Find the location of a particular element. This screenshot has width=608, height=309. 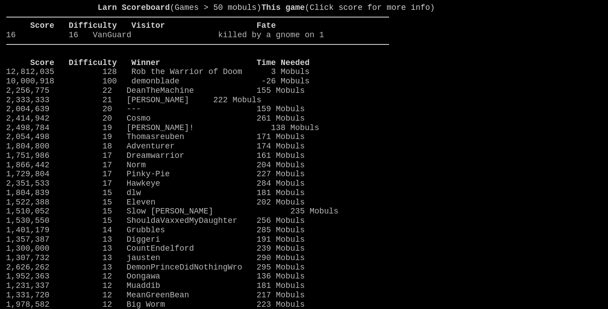

a: 1,530,550 15 ShouldaVaxxedMyDaughter 256 Mobuls is located at coordinates (156, 221).